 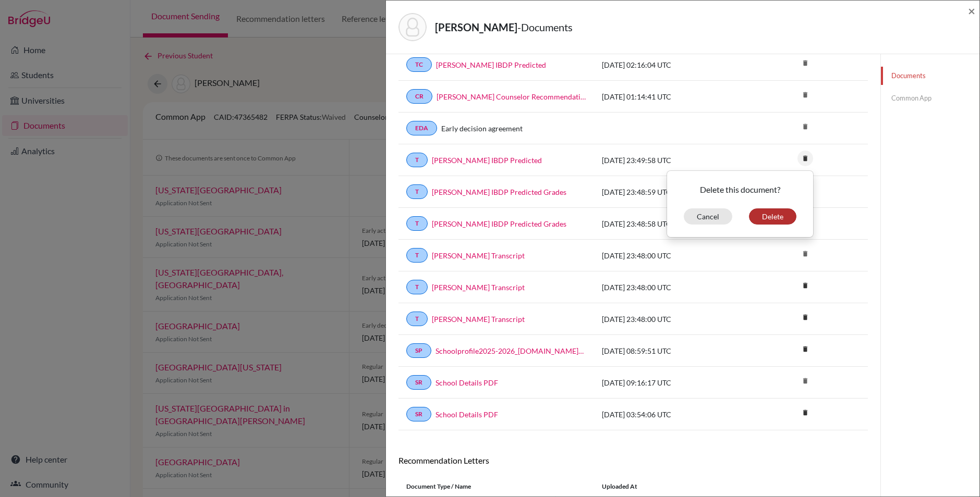 I want to click on a: Documents, so click(x=929, y=75).